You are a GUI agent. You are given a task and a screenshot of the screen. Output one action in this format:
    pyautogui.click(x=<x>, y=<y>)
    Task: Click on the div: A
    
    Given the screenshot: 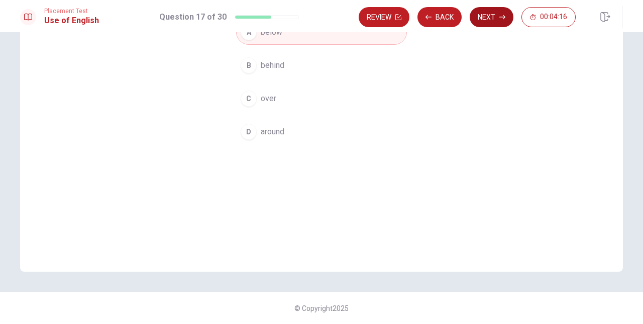 What is the action you would take?
    pyautogui.click(x=249, y=32)
    